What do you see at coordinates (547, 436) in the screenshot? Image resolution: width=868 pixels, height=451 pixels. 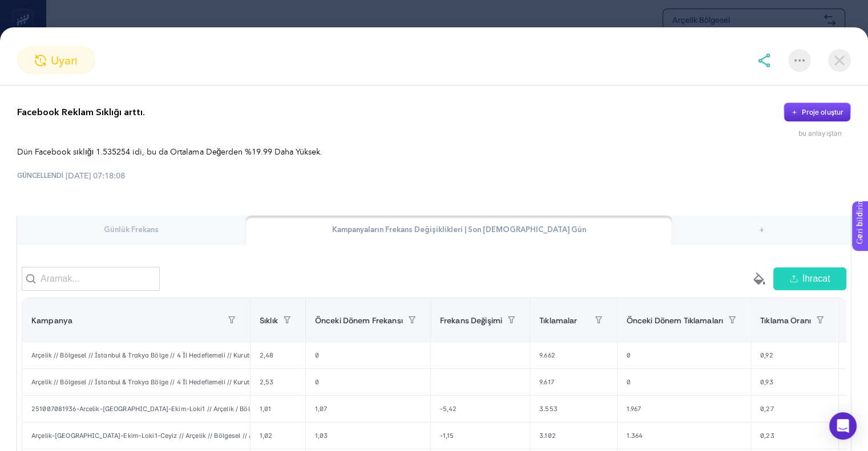 I see `font: 3.102` at bounding box center [547, 436].